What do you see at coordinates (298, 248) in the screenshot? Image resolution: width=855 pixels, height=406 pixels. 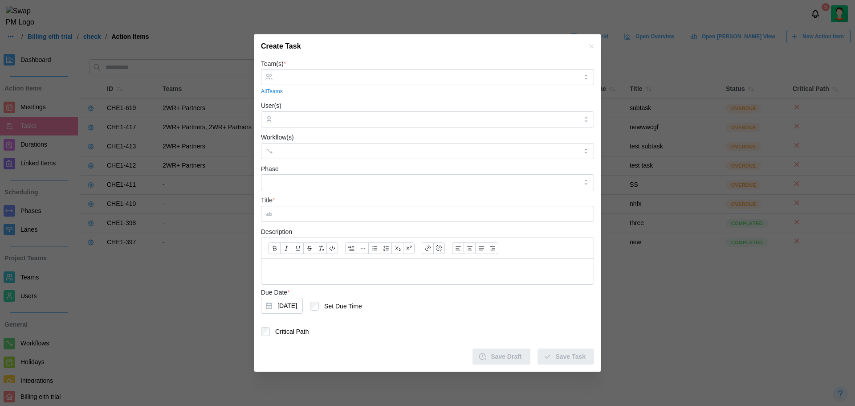 I see `button: Underline` at bounding box center [298, 248].